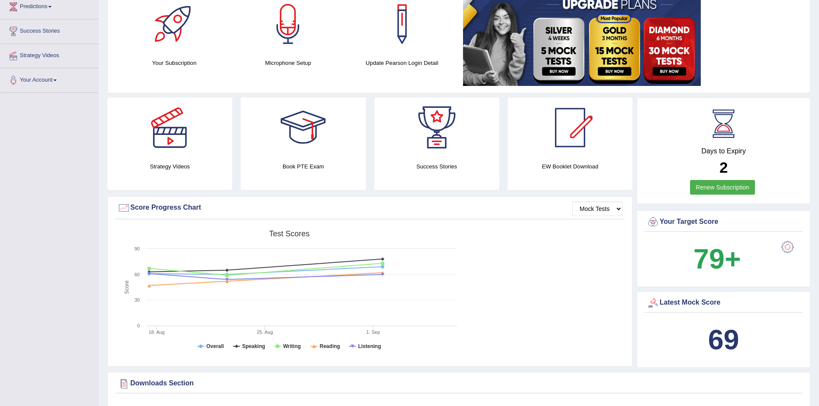 The image size is (819, 406). What do you see at coordinates (459, 384) in the screenshot?
I see `div: Downloads Section` at bounding box center [459, 384].